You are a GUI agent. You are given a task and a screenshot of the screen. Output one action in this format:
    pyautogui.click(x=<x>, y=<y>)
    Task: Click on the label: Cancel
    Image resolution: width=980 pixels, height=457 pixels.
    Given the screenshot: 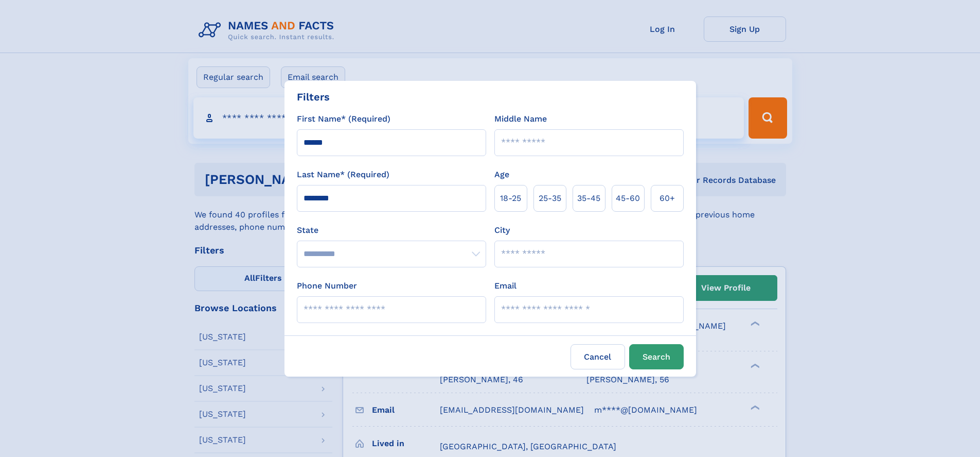 What is the action you would take?
    pyautogui.click(x=598, y=356)
    